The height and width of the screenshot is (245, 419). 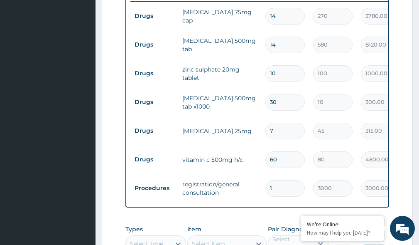 What do you see at coordinates (194, 229) in the screenshot?
I see `label: Item` at bounding box center [194, 229].